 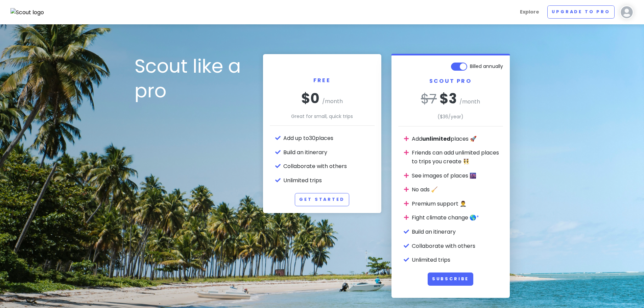 I want to click on li: No ads 🧹, so click(x=458, y=190).